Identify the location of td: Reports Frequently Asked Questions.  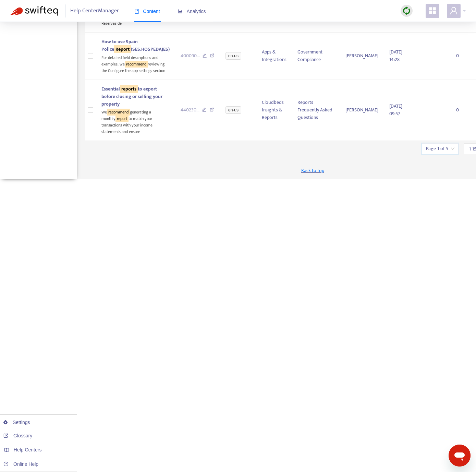
(316, 111).